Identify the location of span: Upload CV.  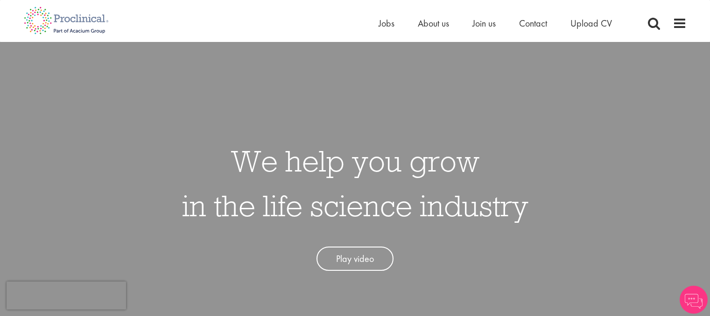
(591, 23).